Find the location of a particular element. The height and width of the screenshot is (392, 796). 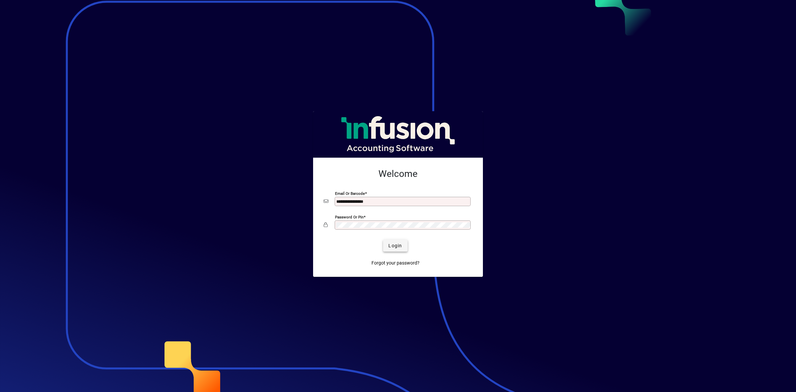

mat-label: Password or Pin is located at coordinates (349, 217).